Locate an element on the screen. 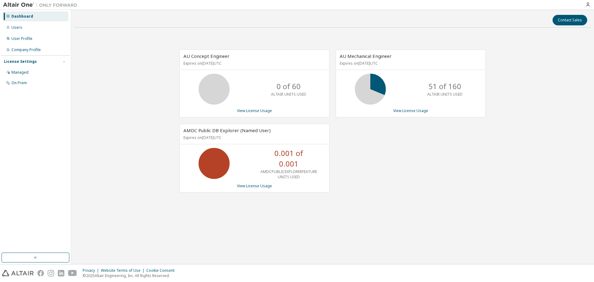 This screenshot has height=282, width=594. img: facebook.svg is located at coordinates (41, 273).